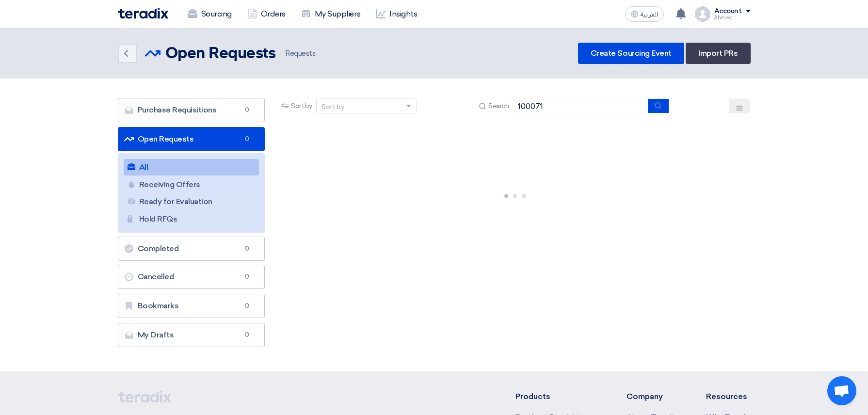  I want to click on h2: Open Requests, so click(221, 54).